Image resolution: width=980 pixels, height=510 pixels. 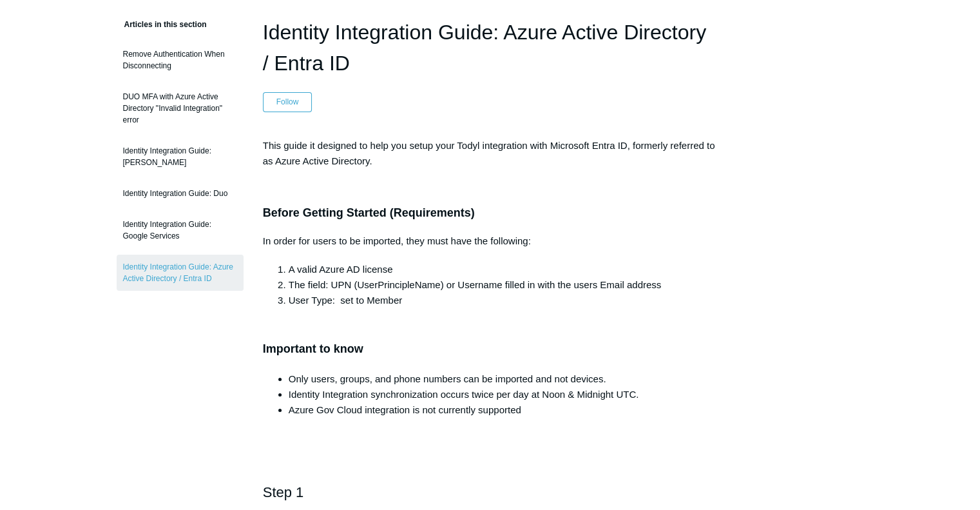 What do you see at coordinates (179, 273) in the screenshot?
I see `a: Identity Integration Guide: Azure Active Directory / Entra ID` at bounding box center [179, 273].